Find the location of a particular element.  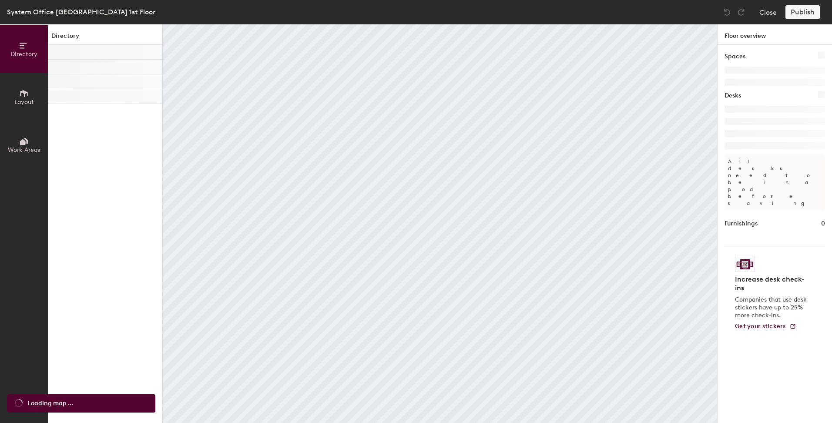

h1: Directory is located at coordinates (105, 38).